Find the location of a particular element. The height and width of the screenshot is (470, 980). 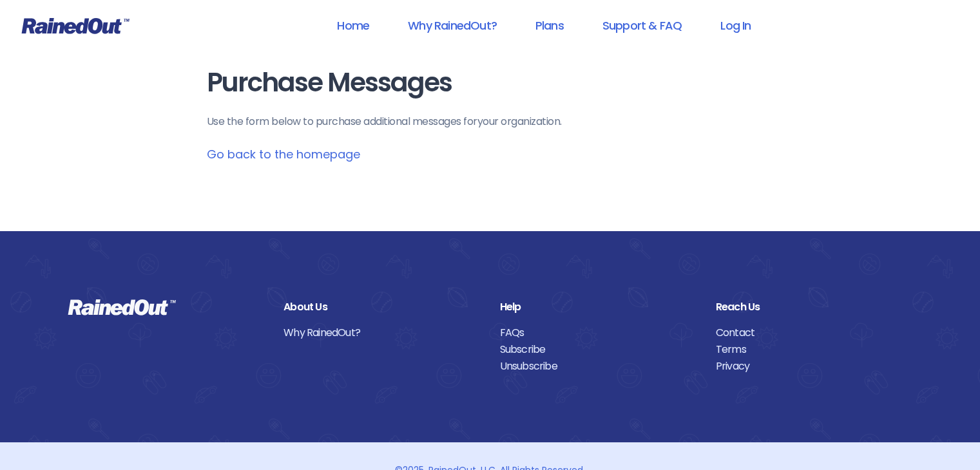

div: About Us is located at coordinates (382, 307).